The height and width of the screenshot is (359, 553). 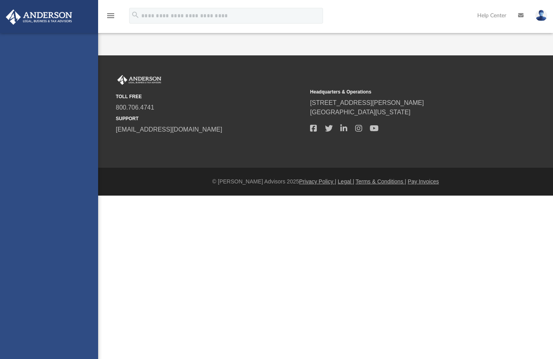 I want to click on a: menu, so click(x=111, y=18).